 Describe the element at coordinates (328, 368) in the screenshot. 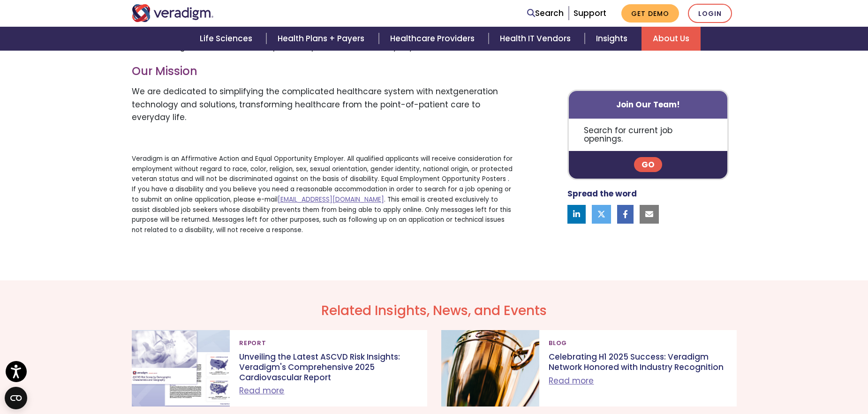

I see `p: Unveiling the Latest ASCVD Risk Insights: Veradigm's Comprehensive 2025 Cardiovascular Report` at that location.